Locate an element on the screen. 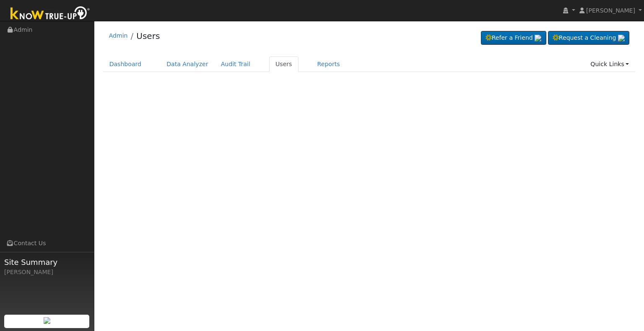 The height and width of the screenshot is (331, 644). a: Data Analyzer is located at coordinates (187, 64).